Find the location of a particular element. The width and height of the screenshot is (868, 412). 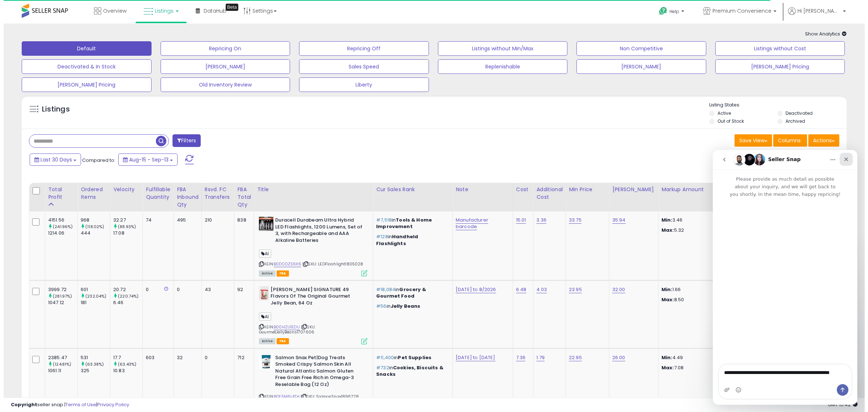

div: 3999.72 is located at coordinates (59, 290).